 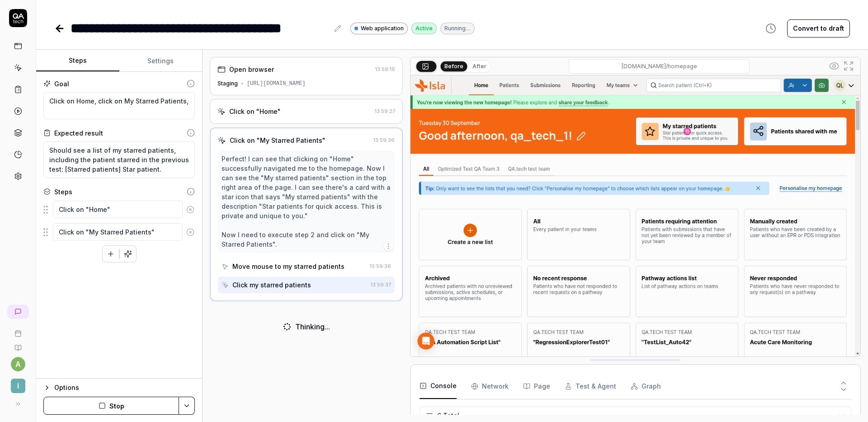 What do you see at coordinates (124, 388) in the screenshot?
I see `div: Options` at bounding box center [124, 388].